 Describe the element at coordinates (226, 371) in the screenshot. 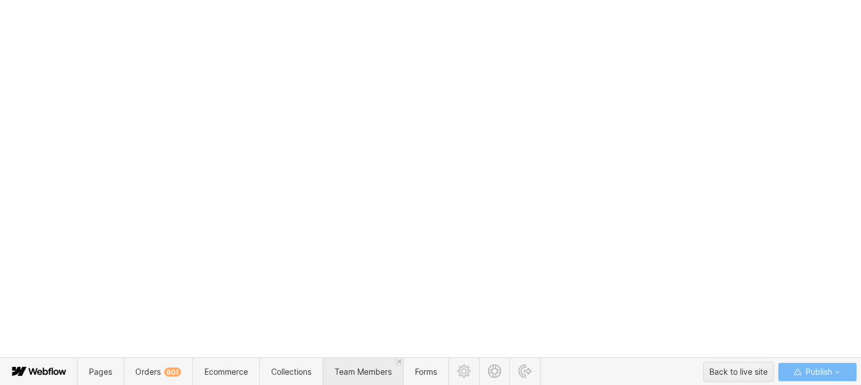

I see `span: Ecommerce` at that location.